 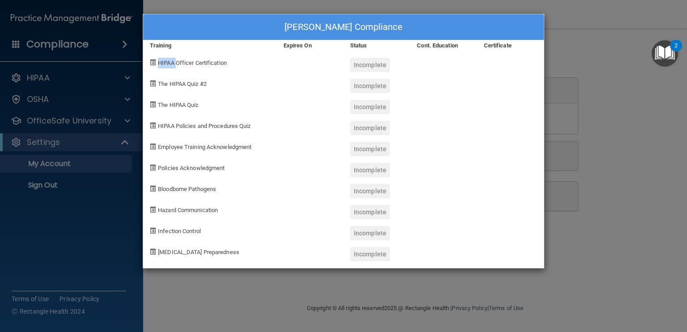 I want to click on span: Policies Acknowledgment, so click(x=191, y=168).